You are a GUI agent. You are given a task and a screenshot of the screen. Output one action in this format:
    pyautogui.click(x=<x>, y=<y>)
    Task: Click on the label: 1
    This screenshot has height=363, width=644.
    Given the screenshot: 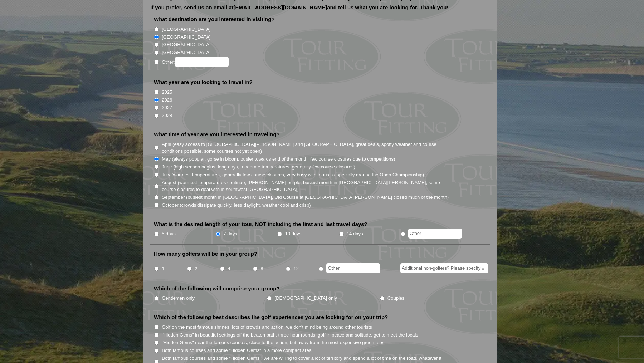 What is the action you would take?
    pyautogui.click(x=163, y=269)
    